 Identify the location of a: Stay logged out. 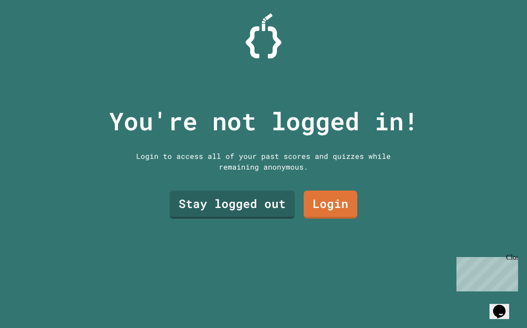
(232, 205).